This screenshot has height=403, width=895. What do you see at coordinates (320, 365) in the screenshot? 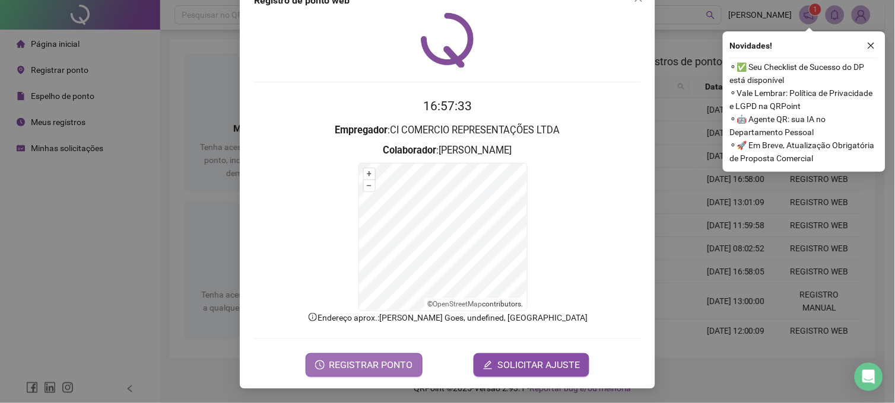
I see `span: clock-circle` at bounding box center [320, 365].